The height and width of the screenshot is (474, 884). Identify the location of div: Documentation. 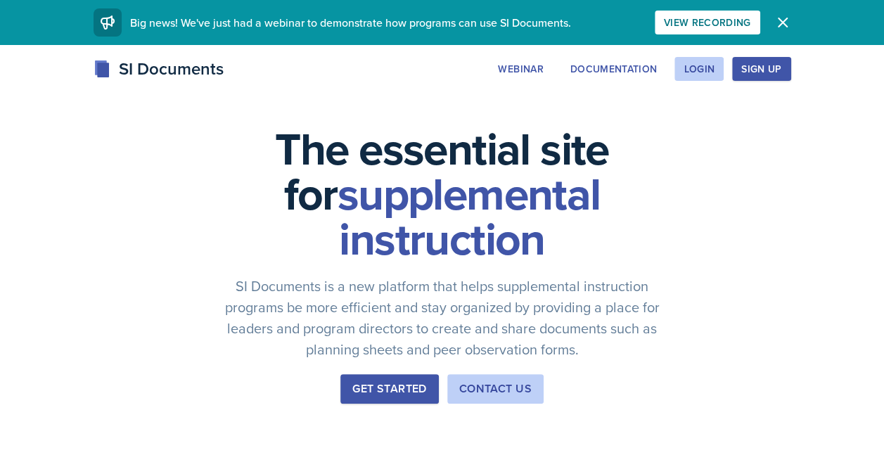
(614, 69).